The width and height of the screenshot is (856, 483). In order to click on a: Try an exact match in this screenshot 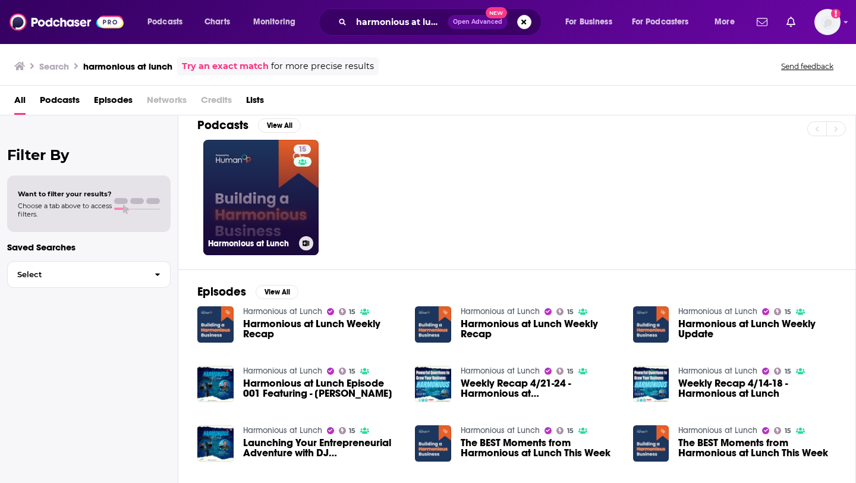, I will do `click(225, 66)`.